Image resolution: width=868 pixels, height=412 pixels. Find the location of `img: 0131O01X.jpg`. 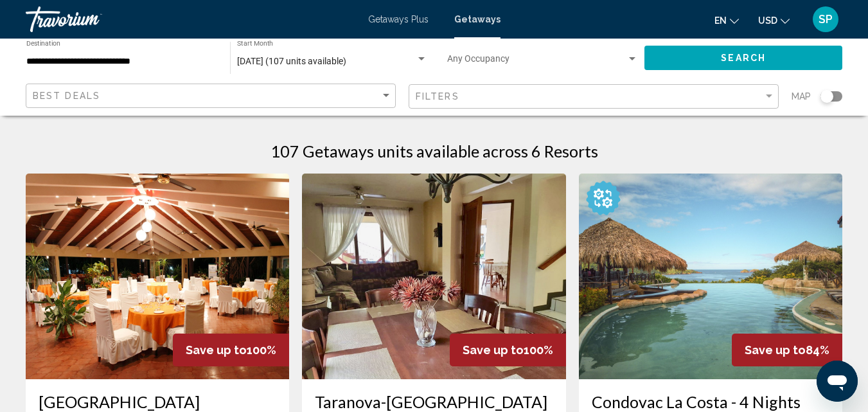

img: 0131O01X.jpg is located at coordinates (711, 276).